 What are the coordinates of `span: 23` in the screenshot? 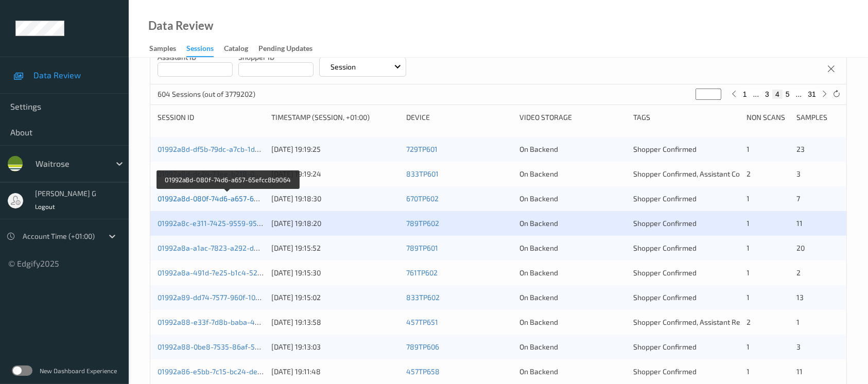 It's located at (800, 149).